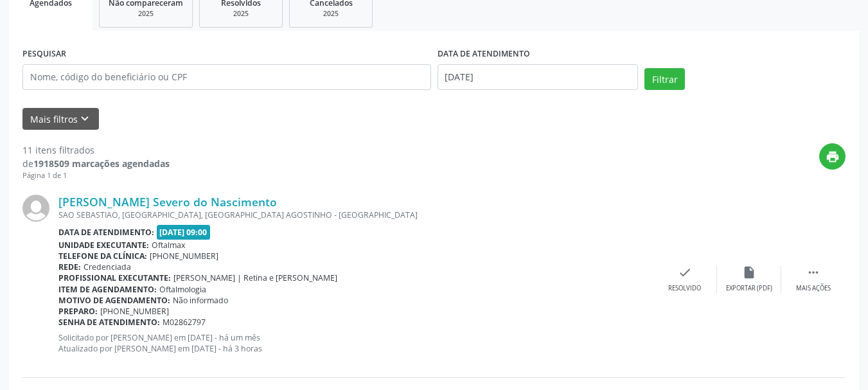  I want to click on span: Credenciada, so click(108, 267).